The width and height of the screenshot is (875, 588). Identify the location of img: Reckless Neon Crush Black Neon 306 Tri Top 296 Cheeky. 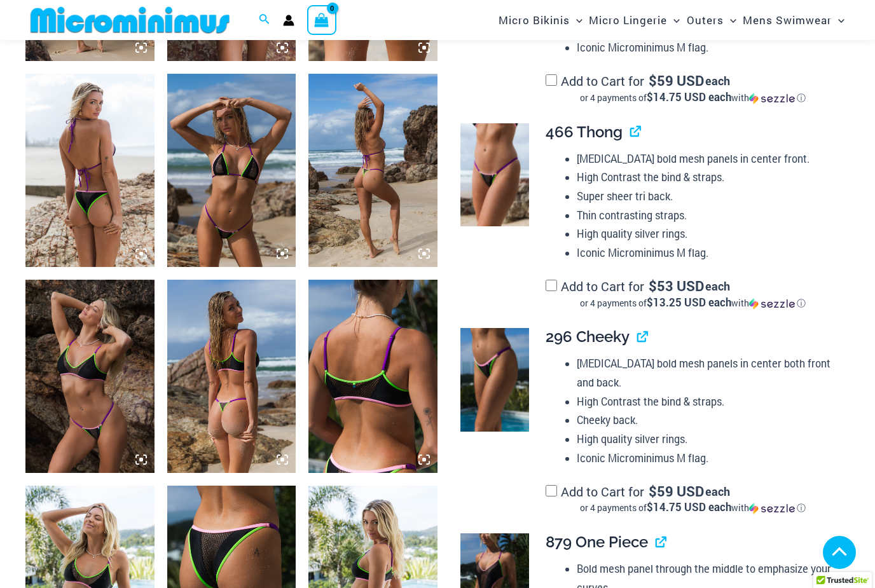
(90, 170).